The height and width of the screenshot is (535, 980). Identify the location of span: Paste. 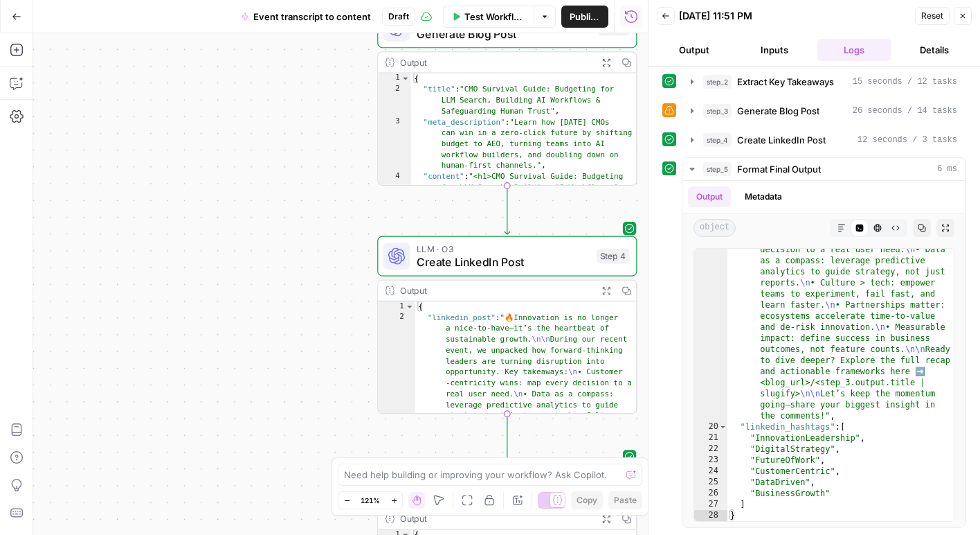
(625, 500).